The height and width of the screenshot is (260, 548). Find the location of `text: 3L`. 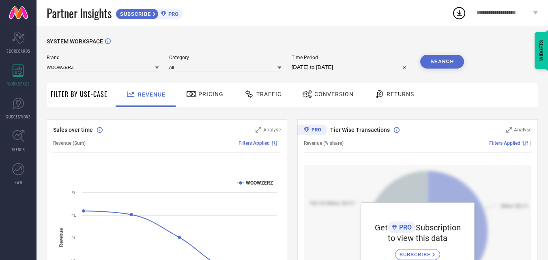

text: 3L is located at coordinates (74, 238).